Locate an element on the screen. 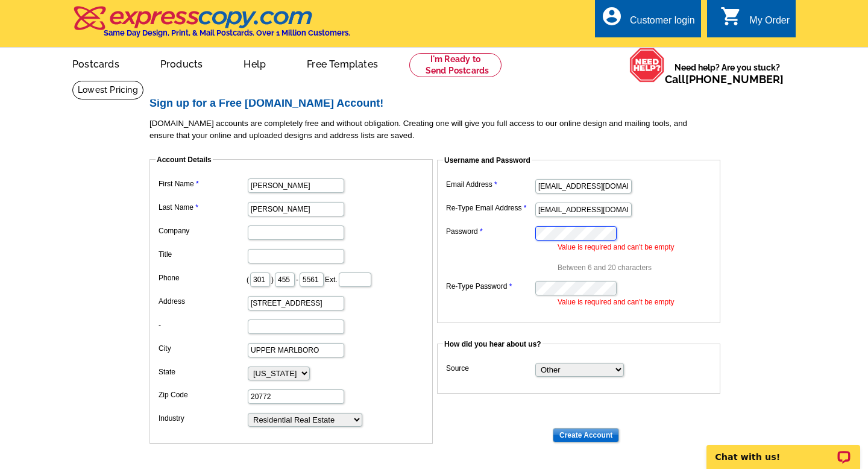  legend: Username and Password is located at coordinates (487, 160).